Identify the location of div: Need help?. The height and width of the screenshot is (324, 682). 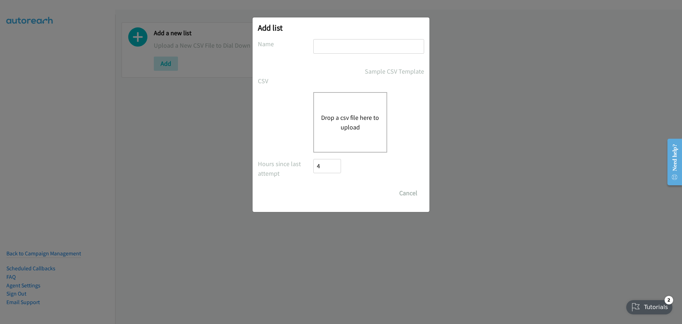
(13, 24).